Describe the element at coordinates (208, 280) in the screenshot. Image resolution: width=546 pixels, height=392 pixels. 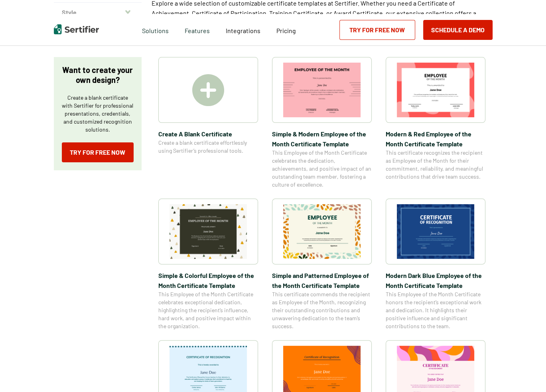
I see `span: Simple & Colorful Employee of the Month Certificate Template` at that location.